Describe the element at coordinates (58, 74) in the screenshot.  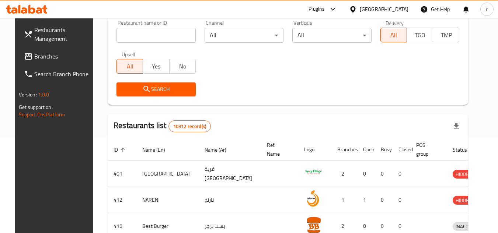
I see `a: Search Branch Phone` at that location.